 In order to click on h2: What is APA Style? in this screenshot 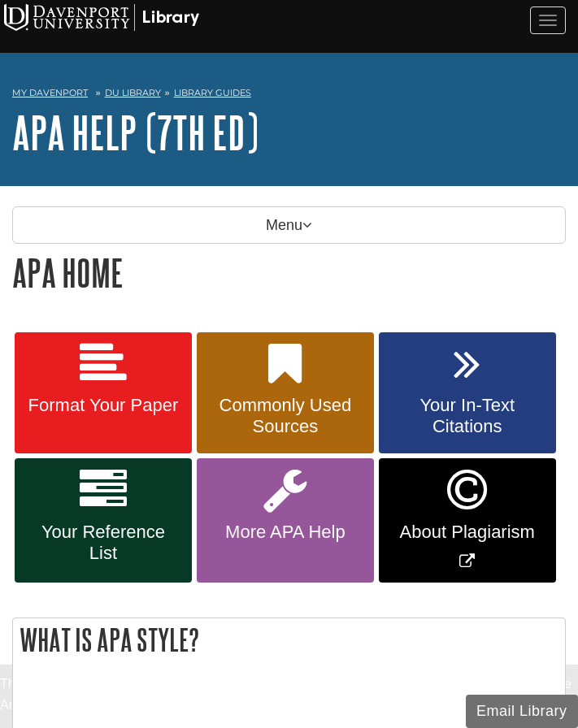, I will do `click(289, 640)`.